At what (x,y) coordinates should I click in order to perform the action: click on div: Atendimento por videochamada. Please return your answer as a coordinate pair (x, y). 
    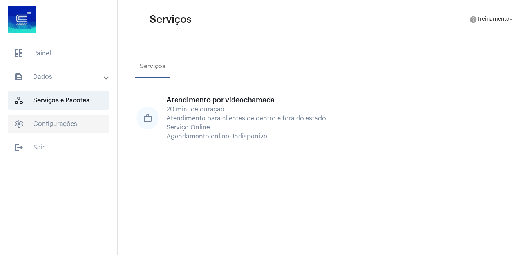
    Looking at the image, I should click on (340, 100).